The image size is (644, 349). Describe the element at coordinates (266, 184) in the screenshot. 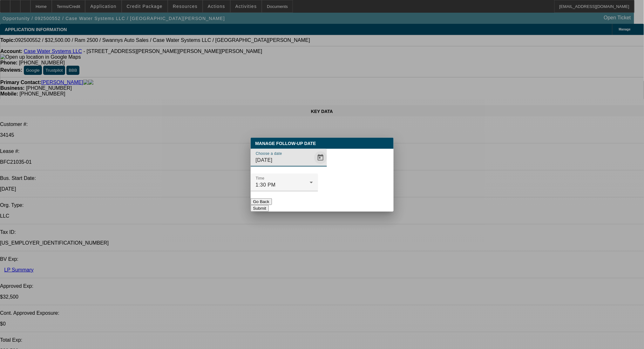

I see `span: 1:30 PM` at that location.